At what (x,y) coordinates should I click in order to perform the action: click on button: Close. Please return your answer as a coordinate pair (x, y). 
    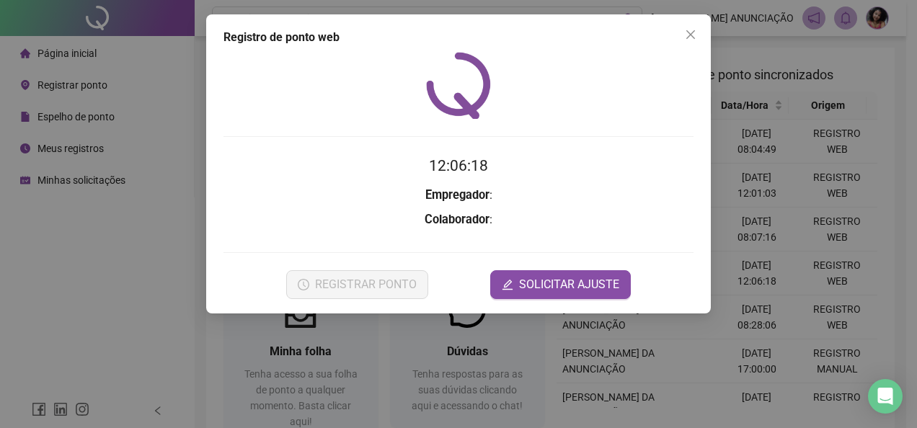
    Looking at the image, I should click on (691, 35).